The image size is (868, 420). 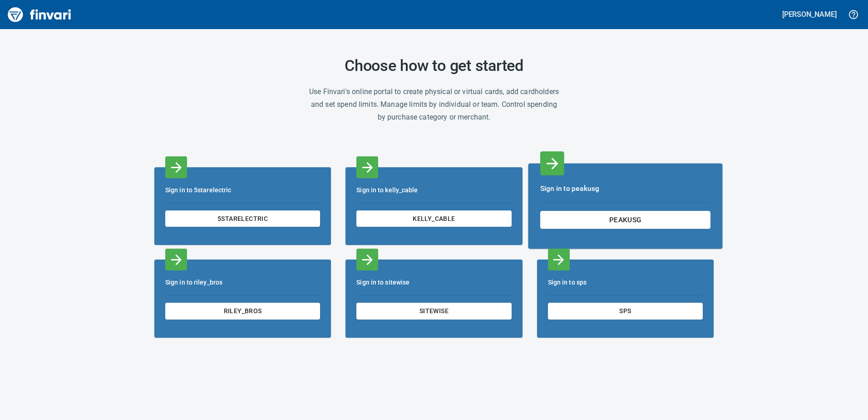 What do you see at coordinates (242, 311) in the screenshot?
I see `span: riley_bros` at bounding box center [242, 311].